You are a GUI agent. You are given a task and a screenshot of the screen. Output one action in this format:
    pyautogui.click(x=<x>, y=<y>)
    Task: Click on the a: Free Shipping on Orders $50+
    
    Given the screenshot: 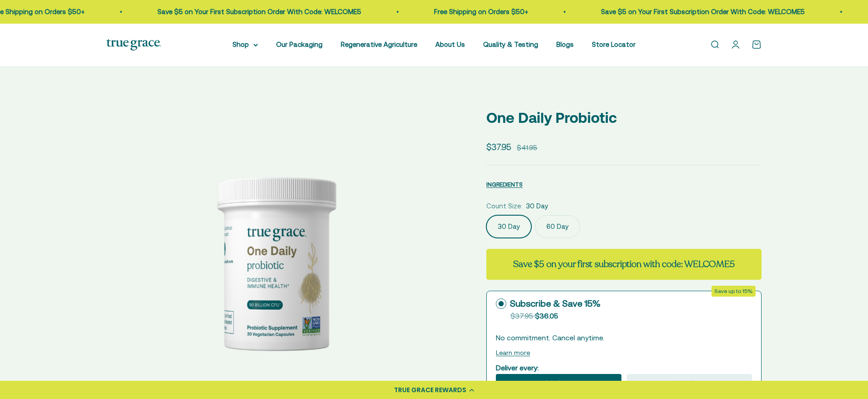 What is the action you would take?
    pyautogui.click(x=481, y=12)
    